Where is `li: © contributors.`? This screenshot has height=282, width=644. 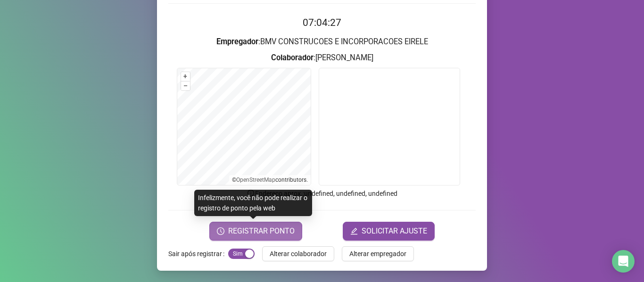 li: © contributors. is located at coordinates (270, 180).